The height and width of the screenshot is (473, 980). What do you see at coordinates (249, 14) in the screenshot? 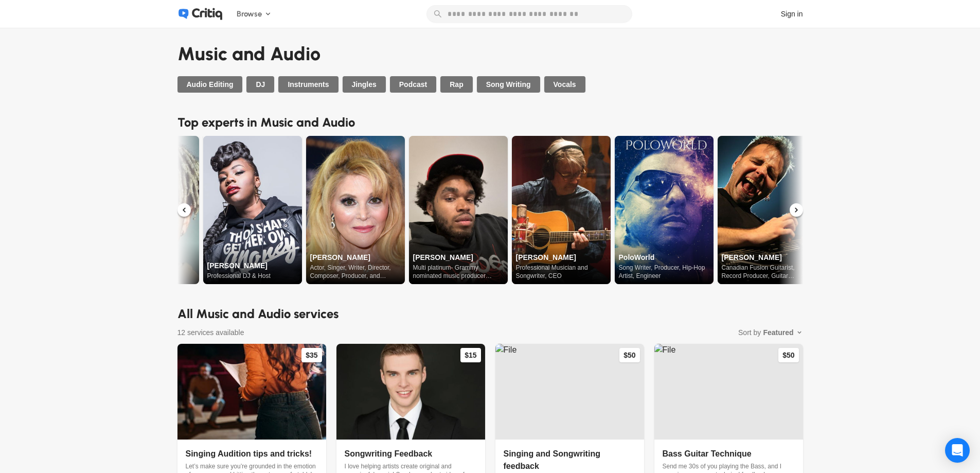
I see `span: Browse` at bounding box center [249, 14].